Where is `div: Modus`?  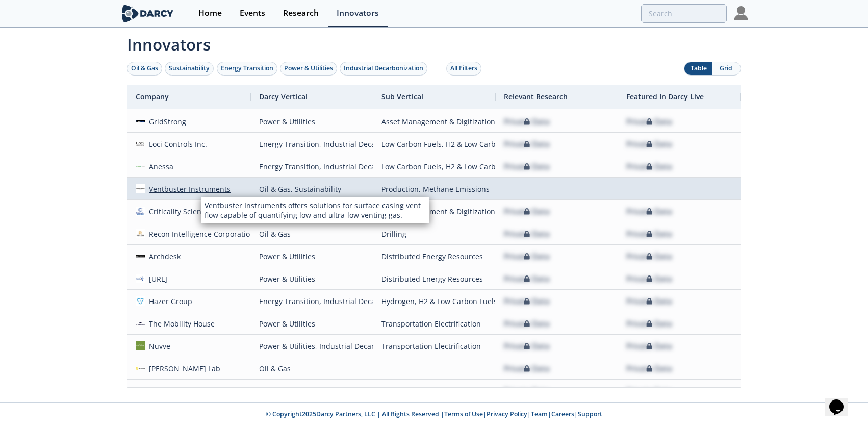 div: Modus is located at coordinates (159, 391).